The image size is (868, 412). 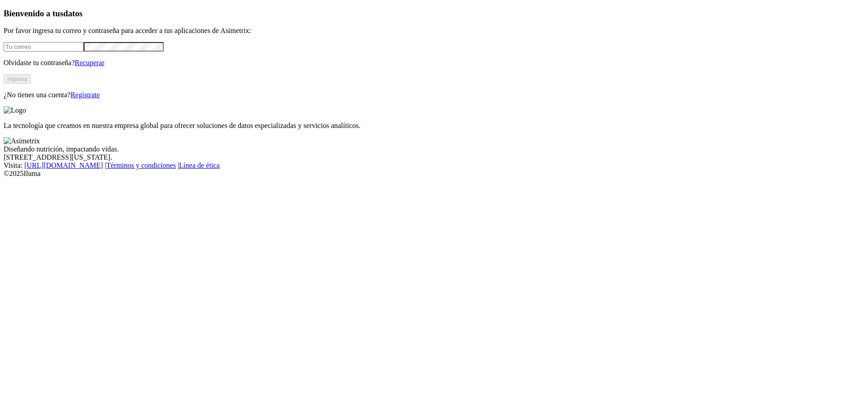 What do you see at coordinates (15, 111) in the screenshot?
I see `img: Logo` at bounding box center [15, 111].